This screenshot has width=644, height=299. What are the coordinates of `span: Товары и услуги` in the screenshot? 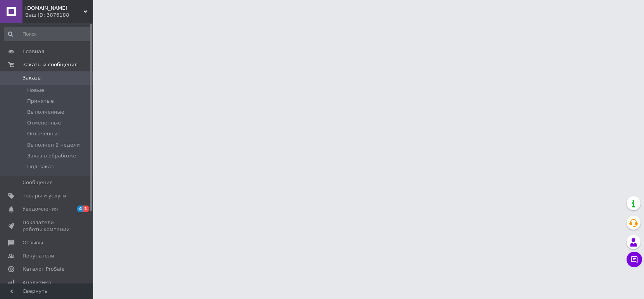 It's located at (44, 196).